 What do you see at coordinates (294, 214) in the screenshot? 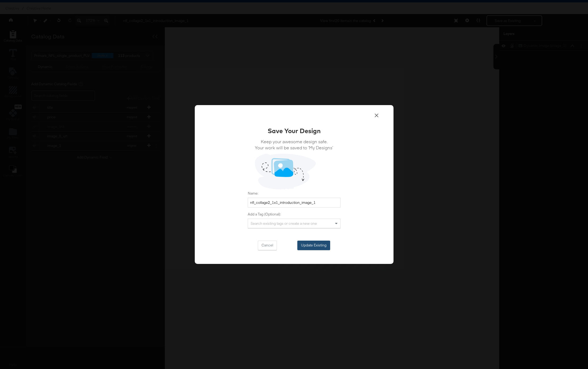
I see `label: Add a Tag (Optional):` at bounding box center [294, 214].